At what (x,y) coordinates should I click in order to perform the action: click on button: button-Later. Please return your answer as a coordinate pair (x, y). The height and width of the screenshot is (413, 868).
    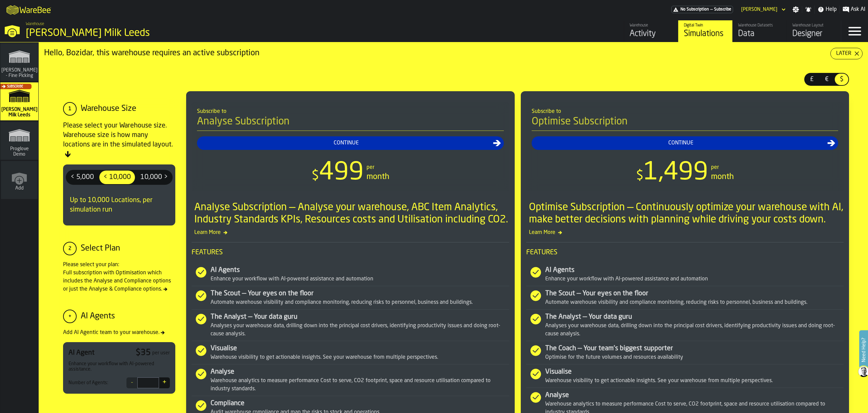
    Looking at the image, I should click on (846, 54).